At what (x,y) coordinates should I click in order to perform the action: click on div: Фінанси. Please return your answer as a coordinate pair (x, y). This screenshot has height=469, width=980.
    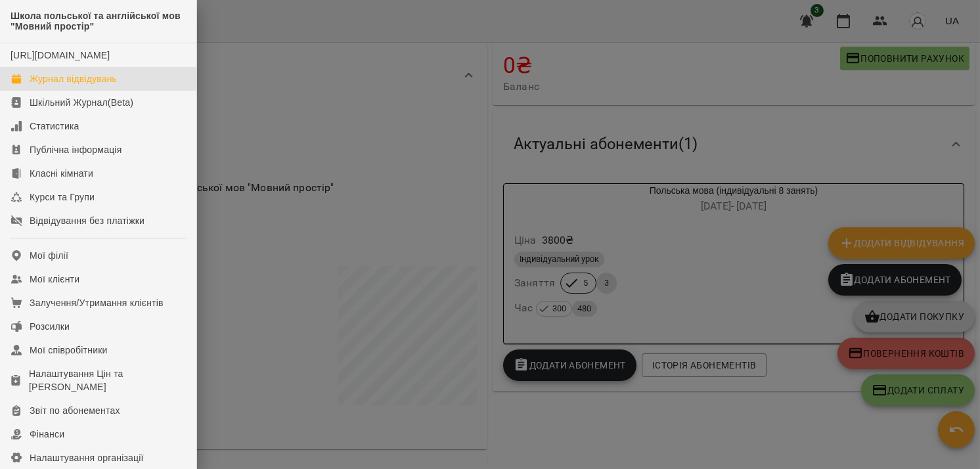
    Looking at the image, I should click on (47, 434).